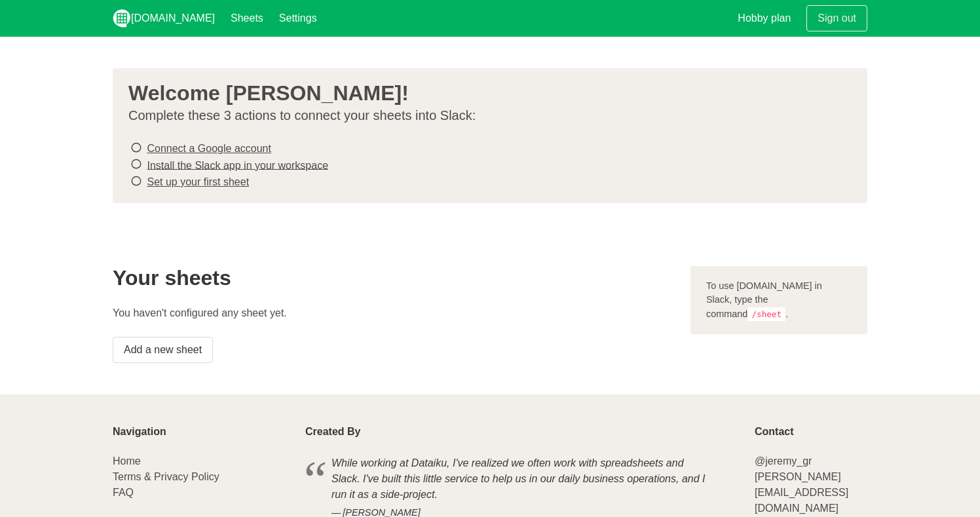 The image size is (980, 517). What do you see at coordinates (522, 431) in the screenshot?
I see `p: Created By` at bounding box center [522, 431].